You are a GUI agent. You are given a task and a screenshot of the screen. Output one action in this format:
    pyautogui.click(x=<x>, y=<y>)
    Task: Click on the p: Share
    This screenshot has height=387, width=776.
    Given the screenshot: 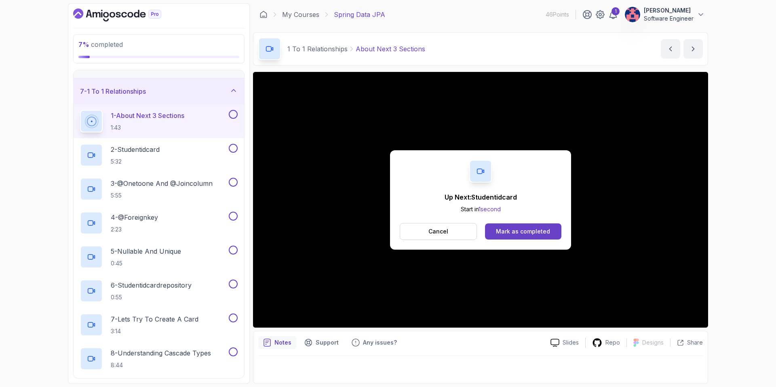 What is the action you would take?
    pyautogui.click(x=694, y=343)
    